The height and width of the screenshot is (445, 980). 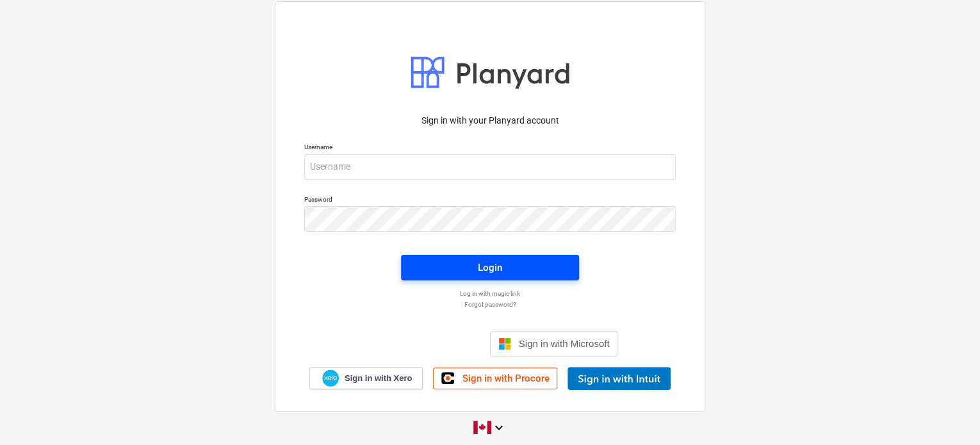 What do you see at coordinates (490, 148) in the screenshot?
I see `p: Username` at bounding box center [490, 148].